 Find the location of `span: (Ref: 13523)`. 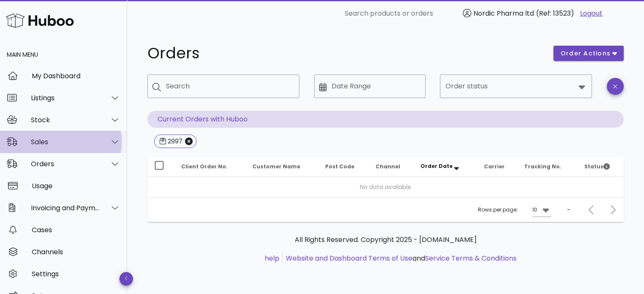

span: (Ref: 13523) is located at coordinates (555, 13).